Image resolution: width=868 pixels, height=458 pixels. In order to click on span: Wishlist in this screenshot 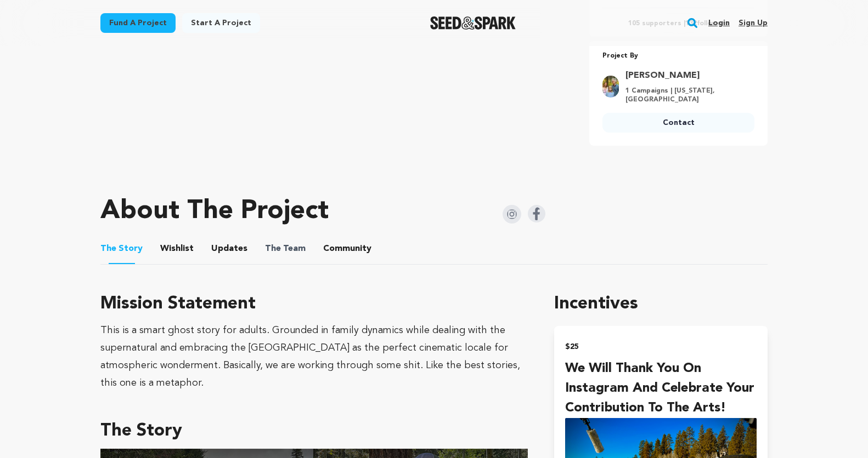, I will do `click(177, 249)`.